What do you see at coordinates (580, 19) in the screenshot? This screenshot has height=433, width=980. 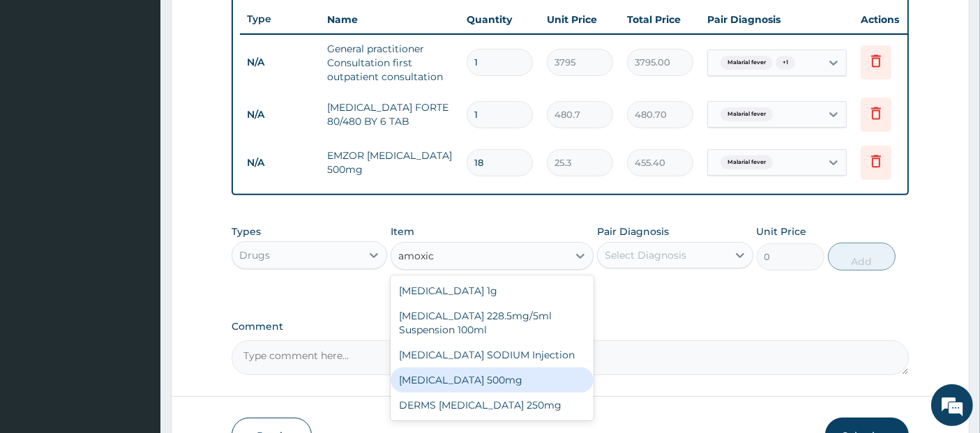 I see `th: Unit Price` at bounding box center [580, 19].